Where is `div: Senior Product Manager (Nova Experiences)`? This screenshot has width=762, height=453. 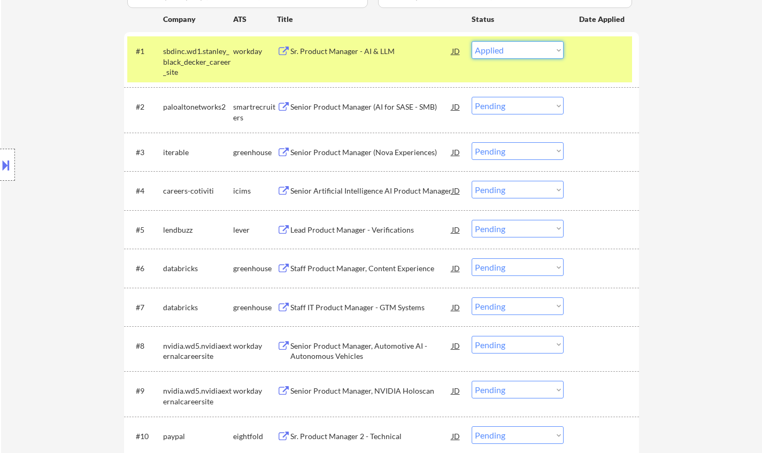 div: Senior Product Manager (Nova Experiences) is located at coordinates (371, 152).